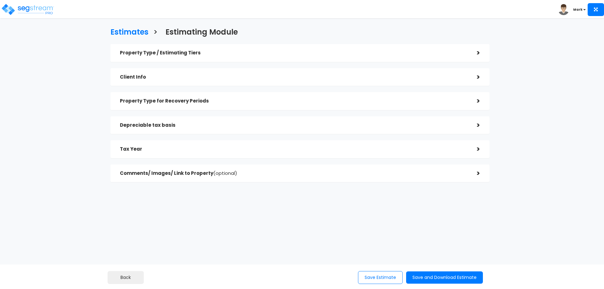  I want to click on h5: Tax Year, so click(293, 149).